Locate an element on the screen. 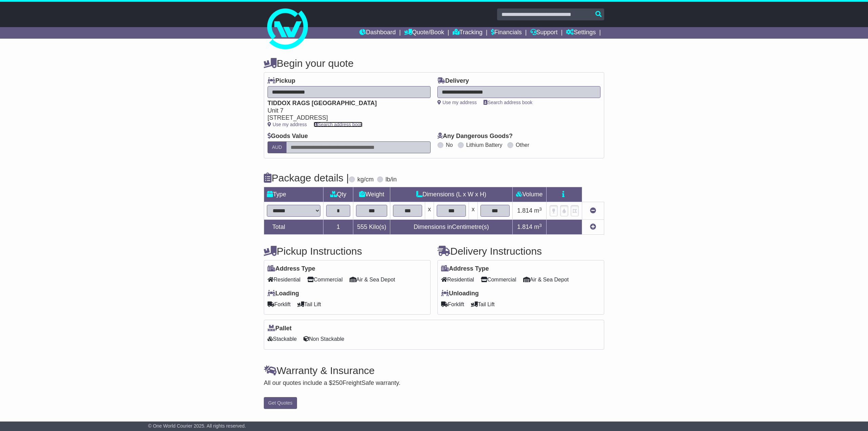  label: Any Dangerous Goods? is located at coordinates (475, 136).